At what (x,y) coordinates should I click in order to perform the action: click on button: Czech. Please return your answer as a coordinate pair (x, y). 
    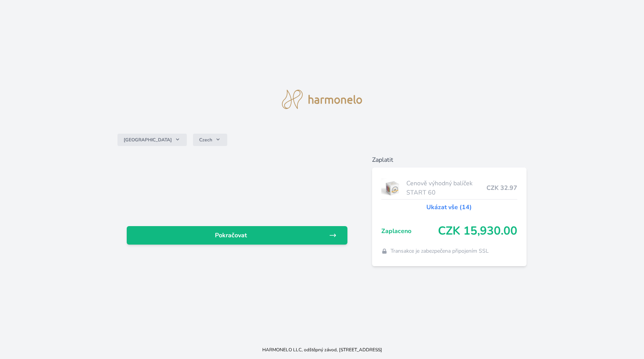
    Looking at the image, I should click on (210, 140).